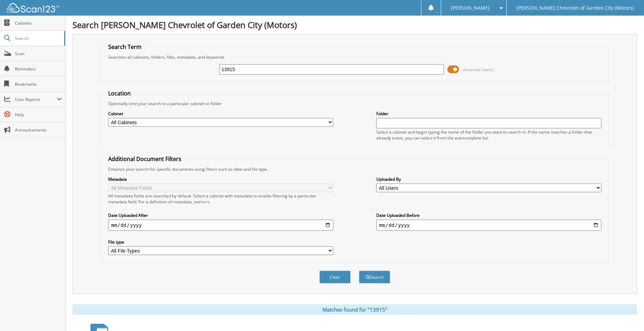  What do you see at coordinates (38, 53) in the screenshot?
I see `span: Scan` at bounding box center [38, 53].